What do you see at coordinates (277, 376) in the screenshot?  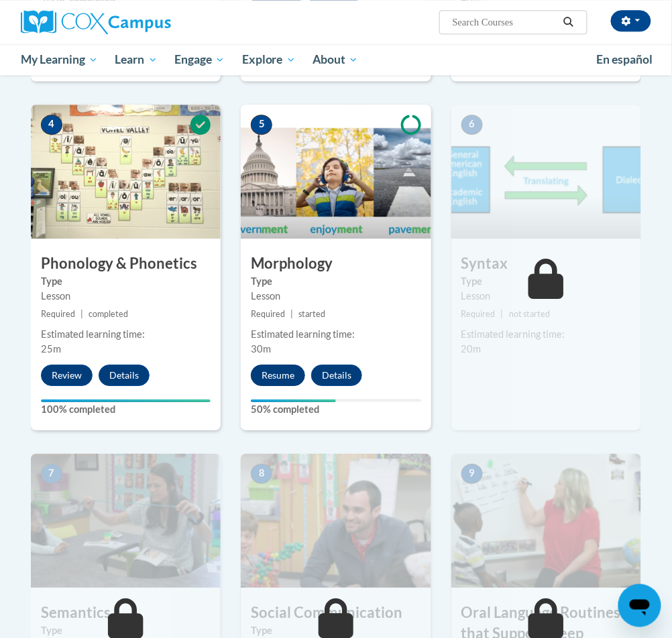 I see `button: Resume` at bounding box center [277, 376].